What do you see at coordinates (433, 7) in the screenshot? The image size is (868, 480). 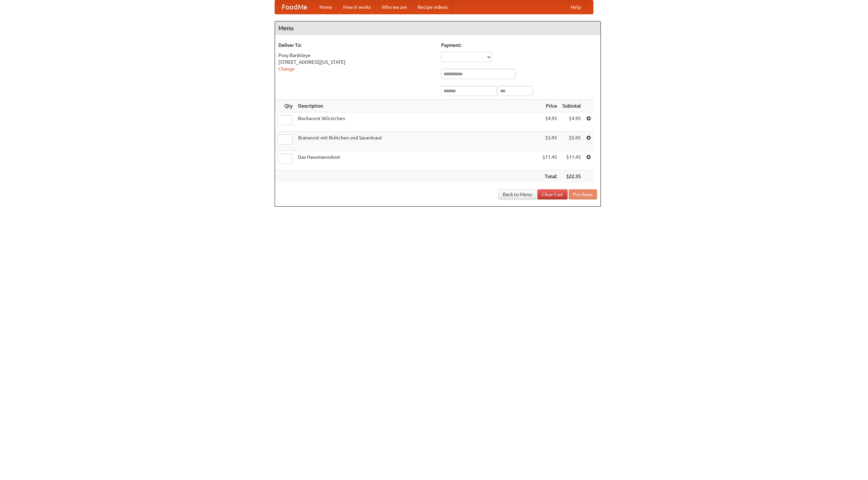 I see `a: Recipe videos` at bounding box center [433, 7].